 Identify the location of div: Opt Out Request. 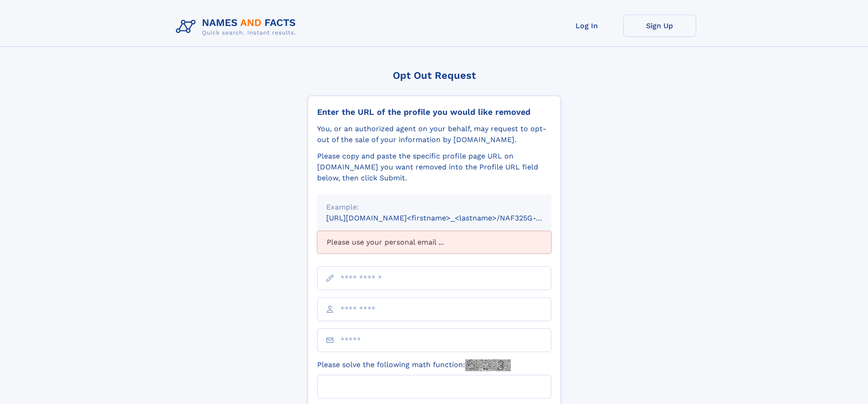
(434, 76).